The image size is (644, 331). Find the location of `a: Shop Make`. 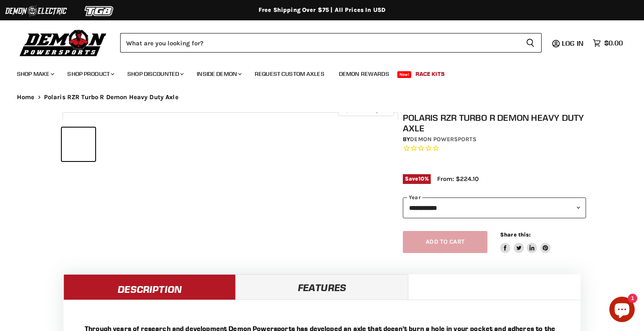

a: Shop Make is located at coordinates (35, 74).